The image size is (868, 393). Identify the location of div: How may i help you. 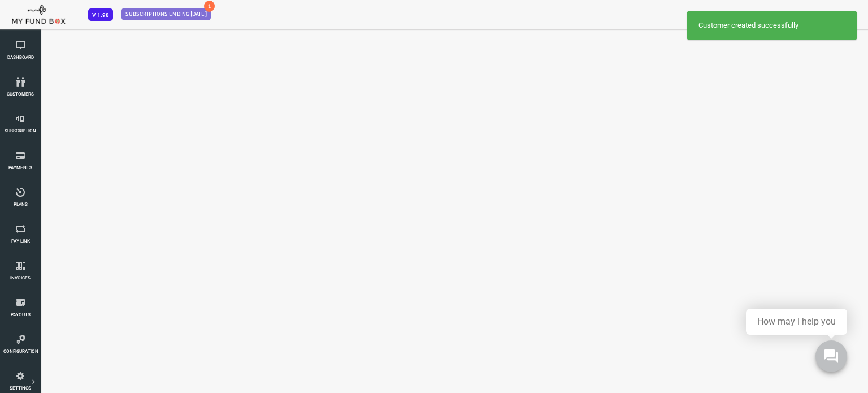
(796, 321).